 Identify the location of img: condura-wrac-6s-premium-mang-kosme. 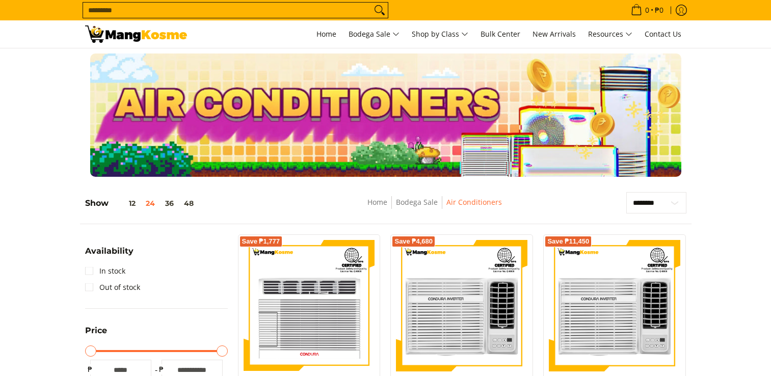
(309, 306).